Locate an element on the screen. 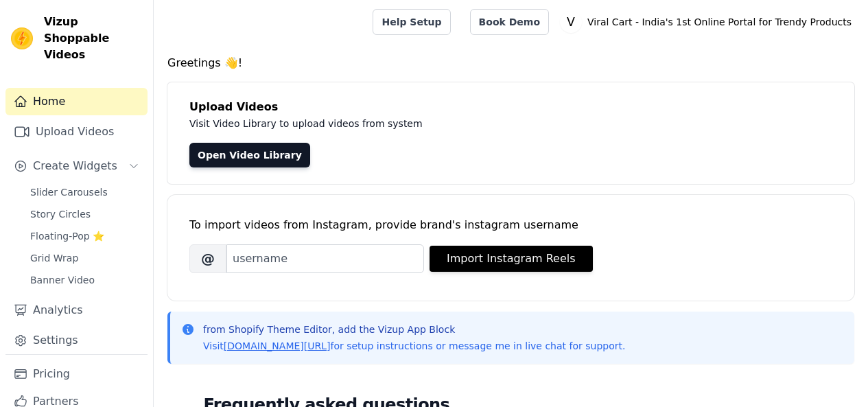  h4: Greetings 👋! is located at coordinates (511, 63).